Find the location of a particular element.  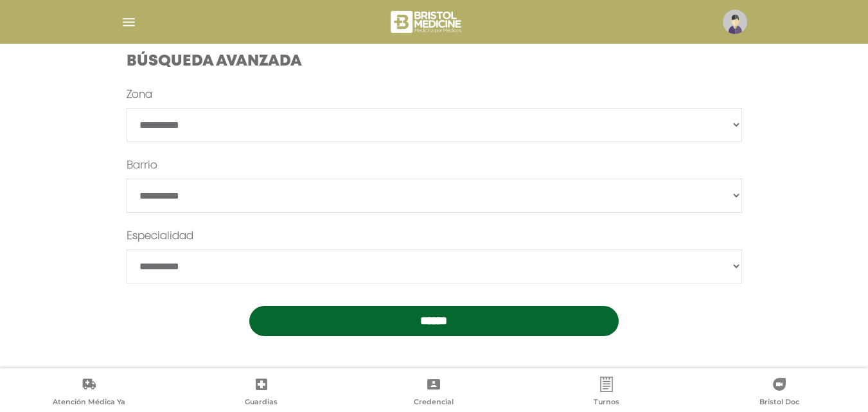

a: Guardias is located at coordinates (262, 393).